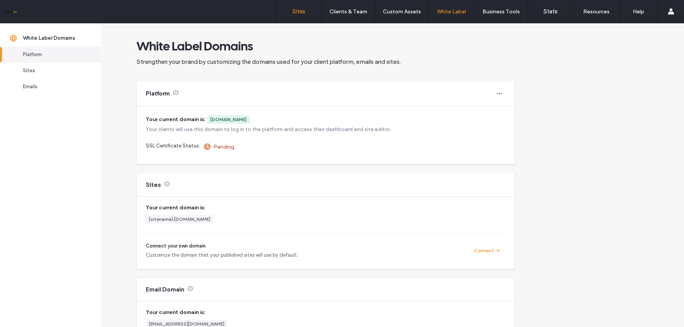 Image resolution: width=684 pixels, height=327 pixels. Describe the element at coordinates (269, 62) in the screenshot. I see `span: Strengthen your brand by customizing the domains used for your client platform, emails and sites.` at that location.